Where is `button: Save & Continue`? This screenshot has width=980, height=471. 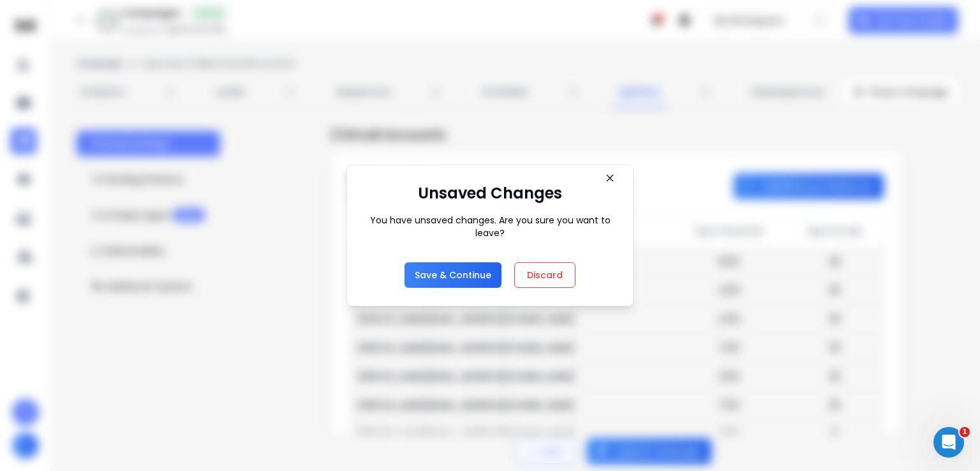 button: Save & Continue is located at coordinates (453, 275).